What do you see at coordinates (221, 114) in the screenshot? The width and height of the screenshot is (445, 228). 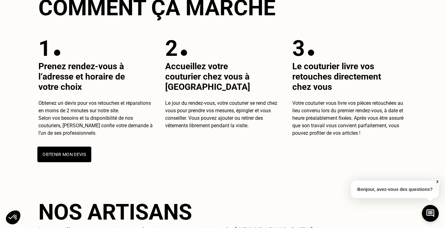 I see `span: Le jour du rendez-vous, votre couturier se rend chez vous pour prendre vos mesures, épingler et v...` at bounding box center [221, 114].